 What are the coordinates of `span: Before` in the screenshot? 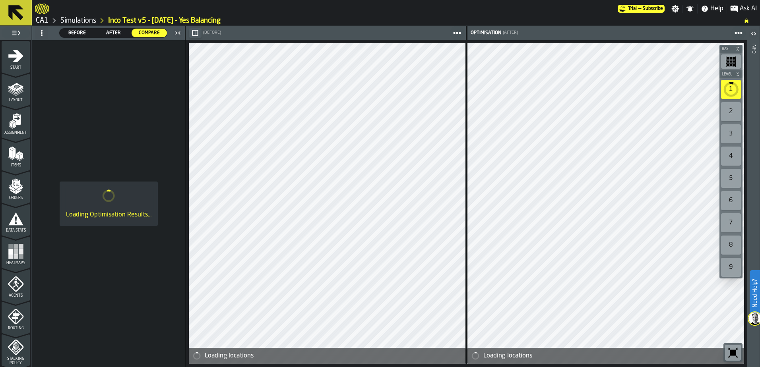 It's located at (77, 33).